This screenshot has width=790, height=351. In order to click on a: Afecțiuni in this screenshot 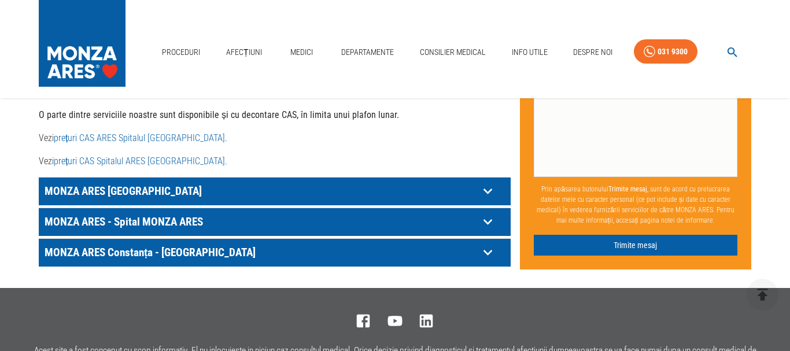, I will do `click(244, 52)`.